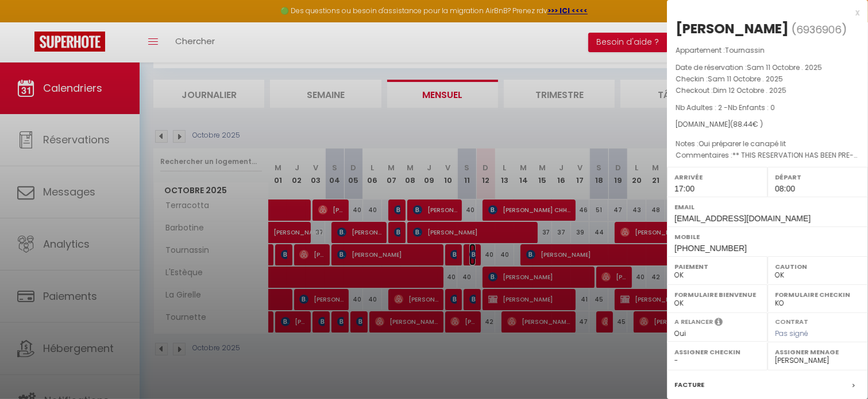 Image resolution: width=868 pixels, height=399 pixels. I want to click on p: Notes :, so click(767, 144).